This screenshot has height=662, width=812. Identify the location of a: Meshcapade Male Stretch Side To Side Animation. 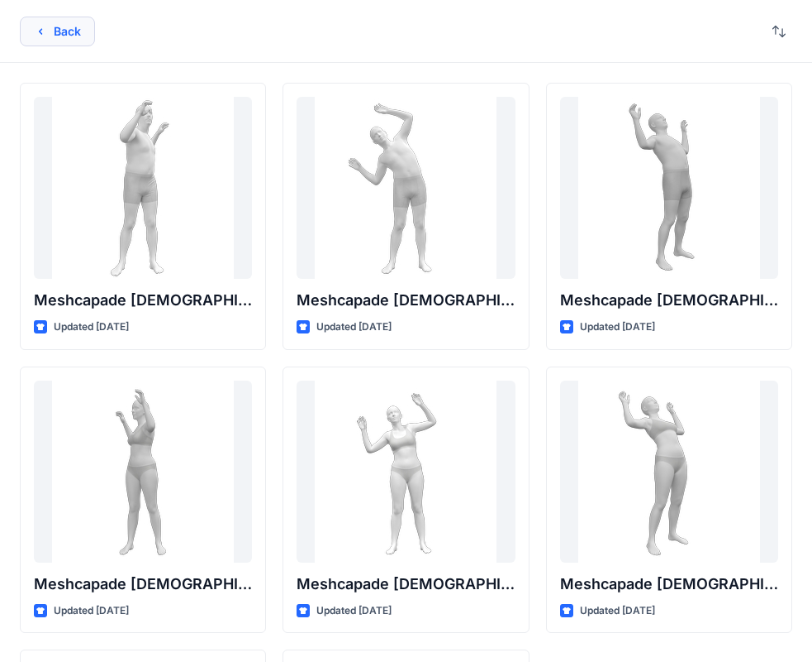
(143, 188).